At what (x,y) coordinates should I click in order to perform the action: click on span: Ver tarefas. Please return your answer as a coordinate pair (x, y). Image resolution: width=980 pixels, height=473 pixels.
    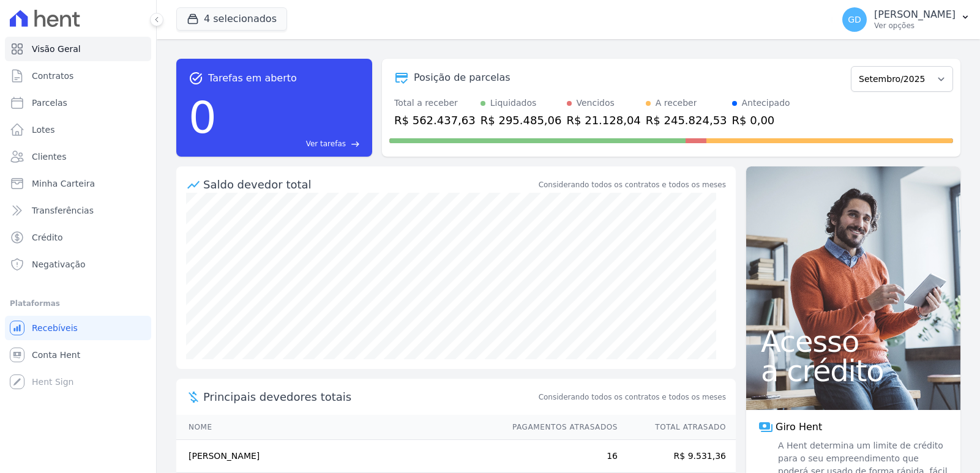
    Looking at the image, I should click on (325, 144).